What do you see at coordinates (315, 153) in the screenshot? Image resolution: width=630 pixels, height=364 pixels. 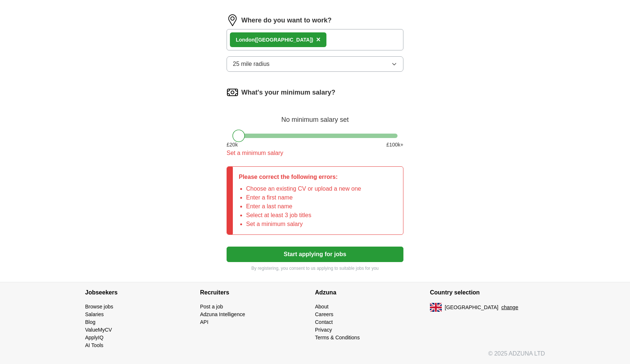 I see `div: Set a minimum salary` at bounding box center [315, 153].